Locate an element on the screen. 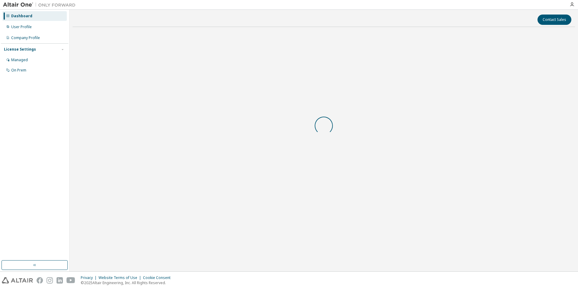 Image resolution: width=578 pixels, height=289 pixels. img: altair_logo.svg is located at coordinates (17, 280).